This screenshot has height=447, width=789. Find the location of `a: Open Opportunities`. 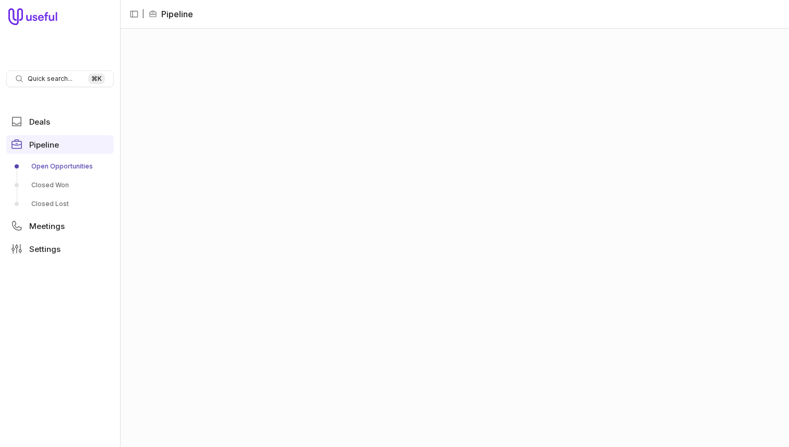

a: Open Opportunities is located at coordinates (60, 166).